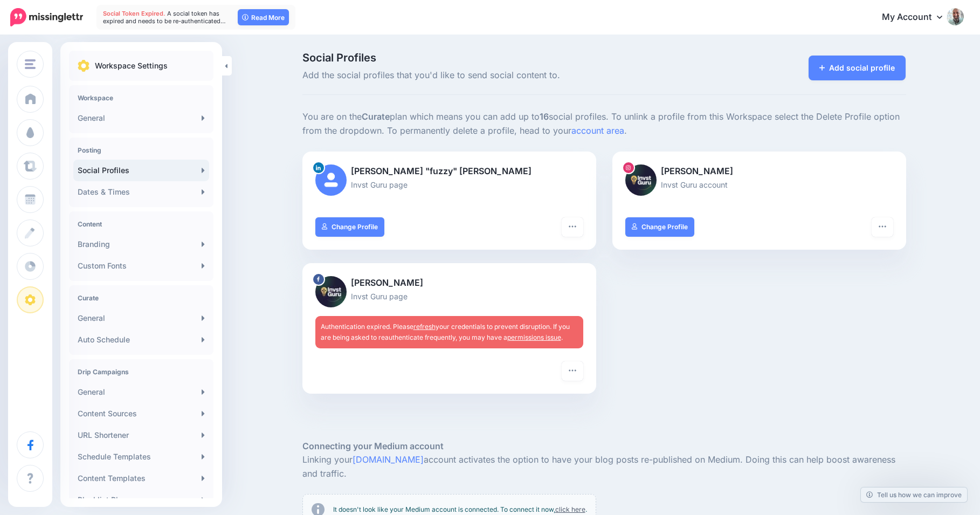  Describe the element at coordinates (914, 495) in the screenshot. I see `a: Tell us how we can improve` at that location.